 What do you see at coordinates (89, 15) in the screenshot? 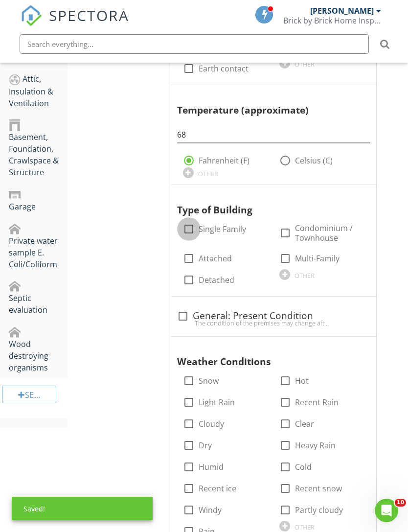
I see `span: SPECTORA` at bounding box center [89, 15].